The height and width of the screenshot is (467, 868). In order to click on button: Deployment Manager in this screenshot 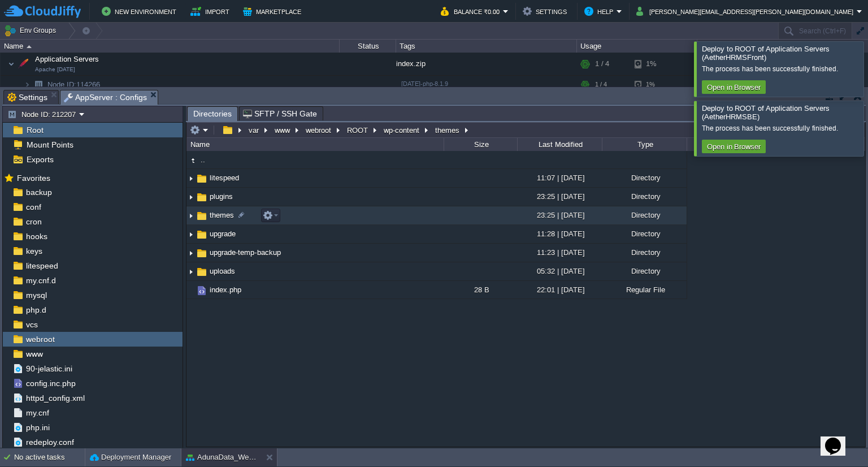, I will do `click(130, 457)`.